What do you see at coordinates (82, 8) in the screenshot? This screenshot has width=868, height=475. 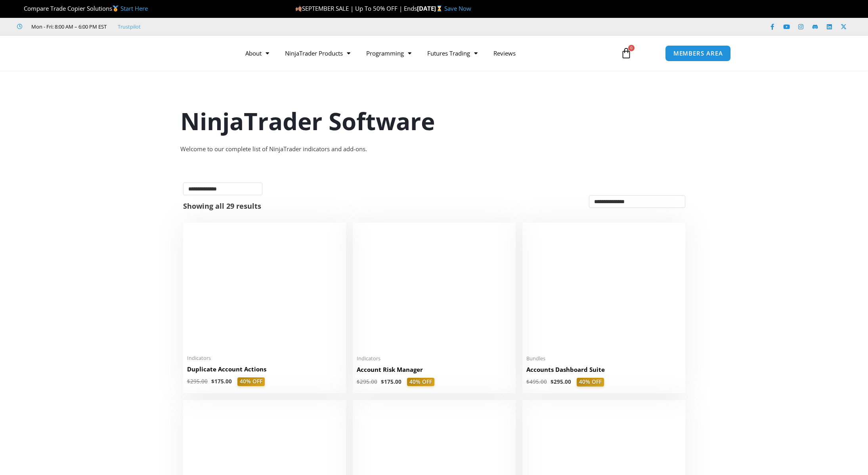 I see `span: Compare Trade Copier Solutions` at bounding box center [82, 8].